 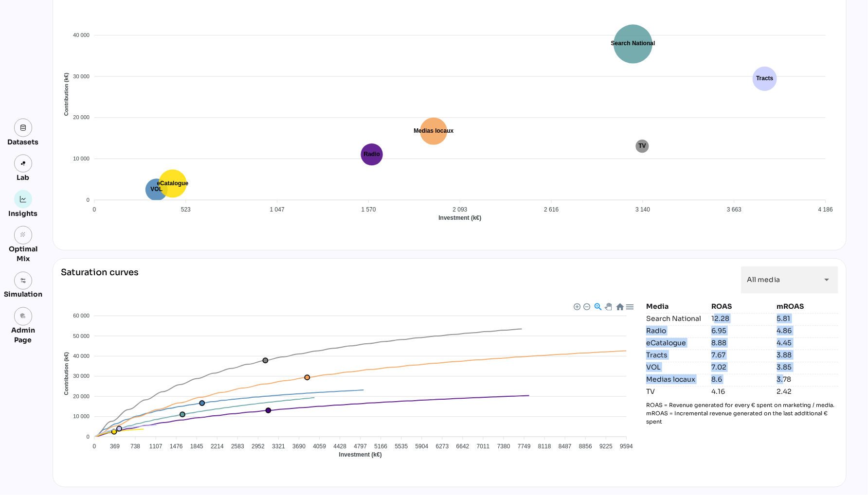 I want to click on div: 7.02, so click(x=742, y=367).